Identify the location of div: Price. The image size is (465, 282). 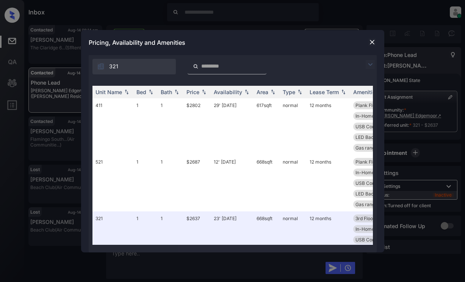
(193, 92).